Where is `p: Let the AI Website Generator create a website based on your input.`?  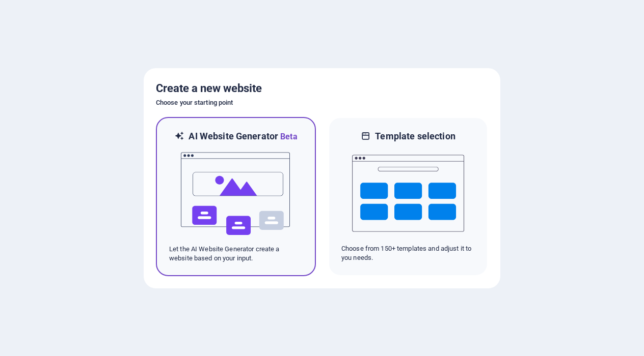
p: Let the AI Website Generator create a website based on your input. is located at coordinates (236, 254).